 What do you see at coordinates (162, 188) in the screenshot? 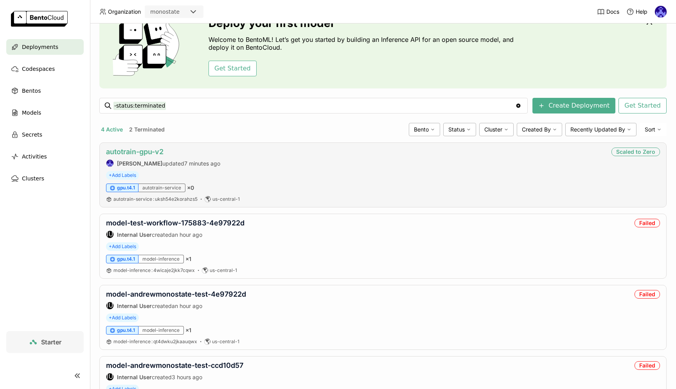
I see `div: autotrain-service` at bounding box center [162, 188].